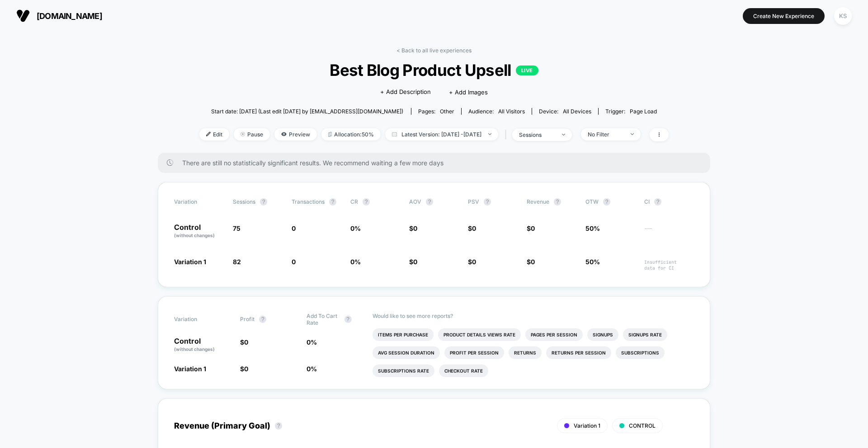 The height and width of the screenshot is (448, 868). What do you see at coordinates (244, 202) in the screenshot?
I see `span: Sessions` at bounding box center [244, 202].